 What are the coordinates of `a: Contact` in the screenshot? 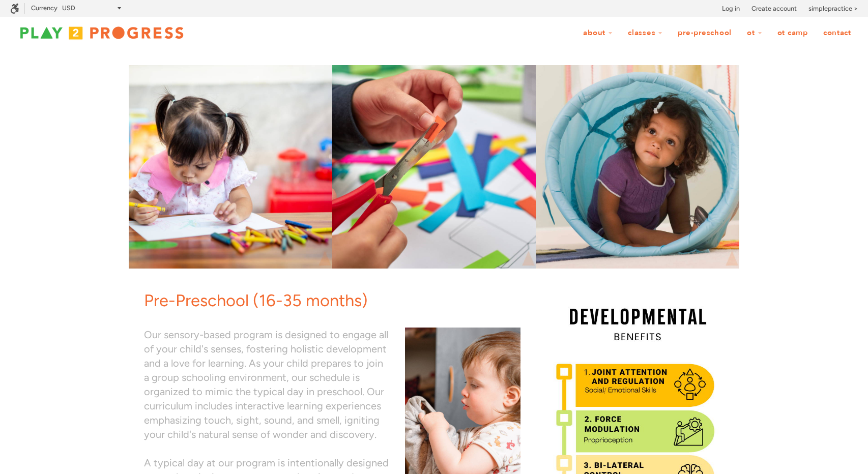 It's located at (837, 33).